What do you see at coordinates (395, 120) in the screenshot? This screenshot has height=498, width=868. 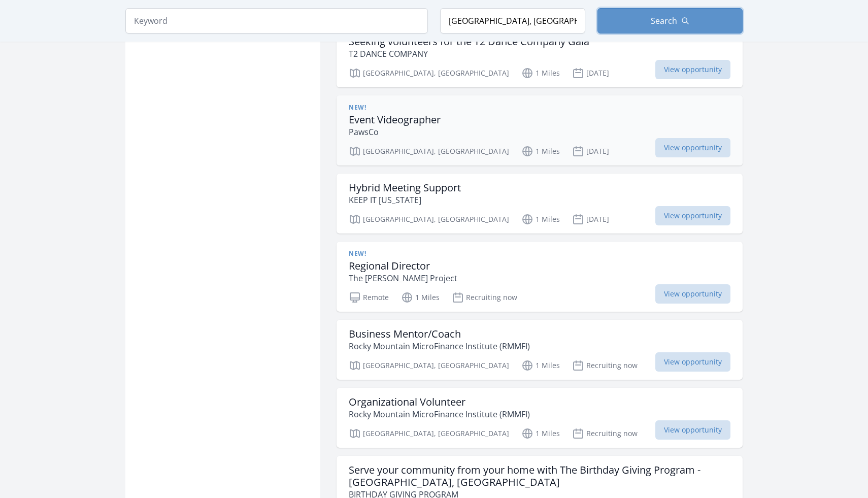 I see `h3: Event Videographer` at bounding box center [395, 120].